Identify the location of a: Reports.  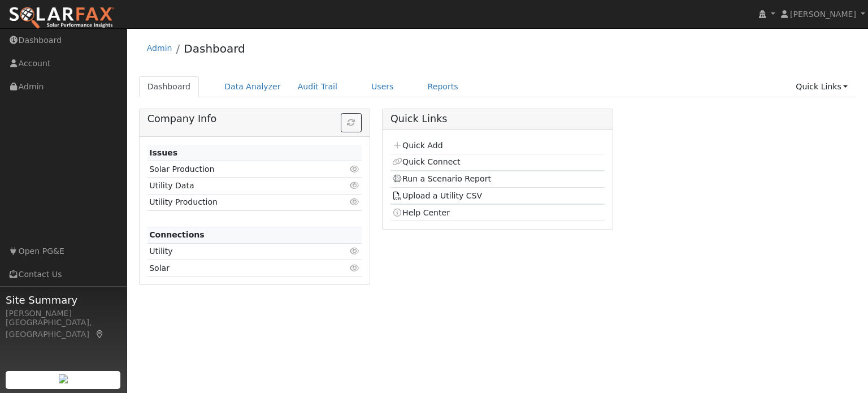
(443, 86).